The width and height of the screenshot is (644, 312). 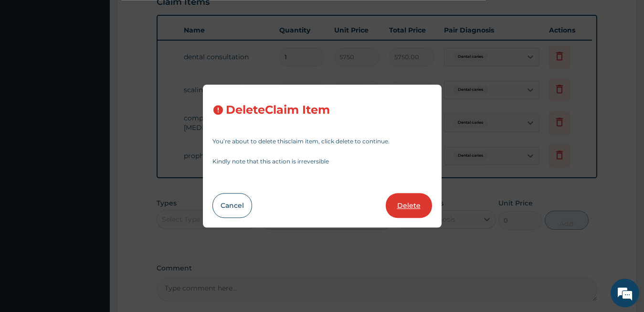 What do you see at coordinates (322, 142) in the screenshot?
I see `p: You’re about to delete this claim item , click delete to continue.` at bounding box center [322, 142].